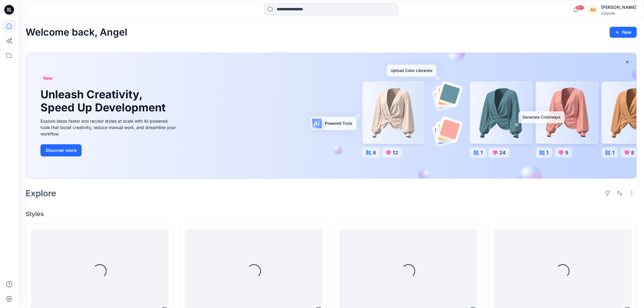 Image resolution: width=644 pixels, height=308 pixels. What do you see at coordinates (109, 150) in the screenshot?
I see `a: Discover more` at bounding box center [109, 150].